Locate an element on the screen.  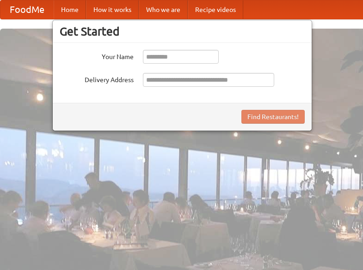
label: Your Name is located at coordinates (97, 55).